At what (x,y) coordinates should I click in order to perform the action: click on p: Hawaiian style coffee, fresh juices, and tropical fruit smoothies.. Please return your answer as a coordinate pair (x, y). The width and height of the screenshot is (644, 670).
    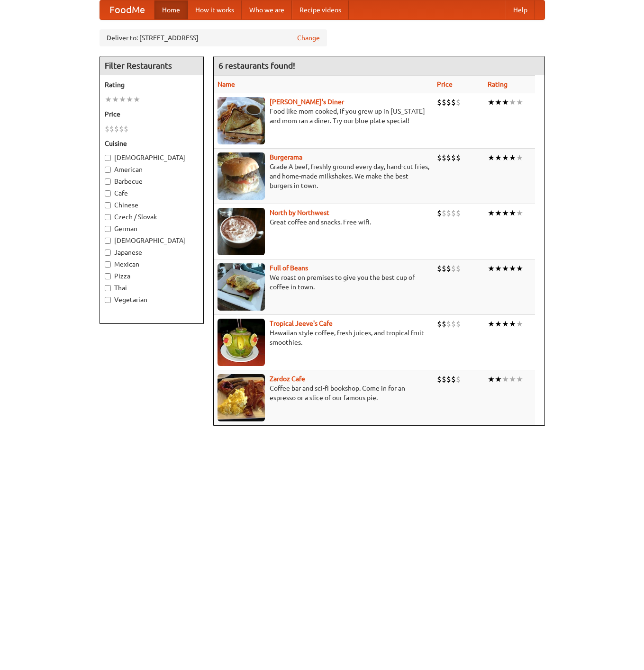
    Looking at the image, I should click on (323, 338).